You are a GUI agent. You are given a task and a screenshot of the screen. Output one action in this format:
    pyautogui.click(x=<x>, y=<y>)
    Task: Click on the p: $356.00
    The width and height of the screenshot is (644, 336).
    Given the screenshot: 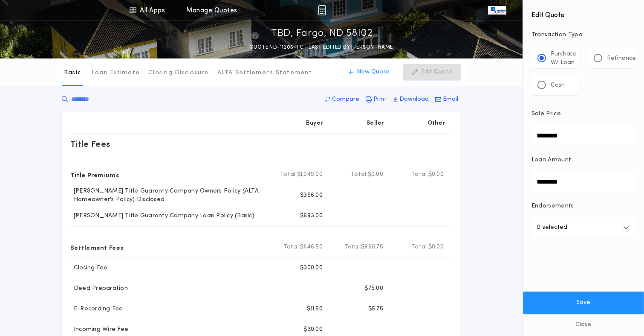 What is the action you would take?
    pyautogui.click(x=311, y=195)
    